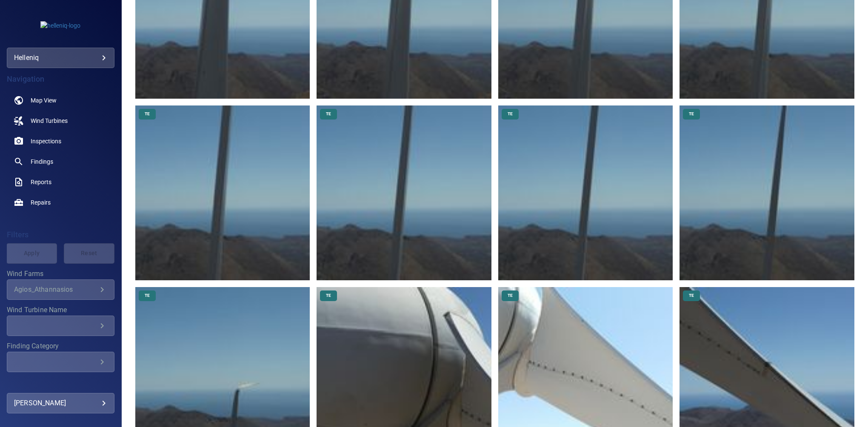 This screenshot has width=868, height=427. What do you see at coordinates (61, 202) in the screenshot?
I see `a: repairs noActive` at bounding box center [61, 202].